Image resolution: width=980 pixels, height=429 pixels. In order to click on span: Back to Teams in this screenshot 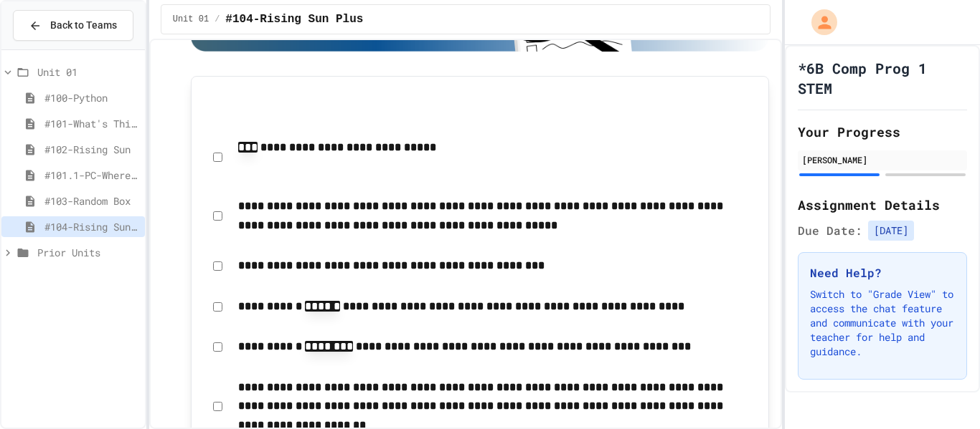, I will do `click(83, 25)`.